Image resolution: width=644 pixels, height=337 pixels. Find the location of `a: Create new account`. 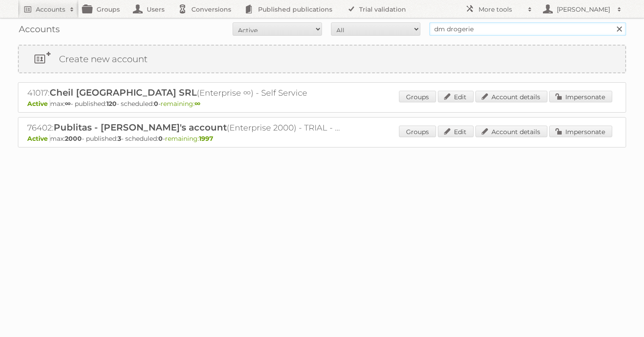

a: Create new account is located at coordinates (322, 59).